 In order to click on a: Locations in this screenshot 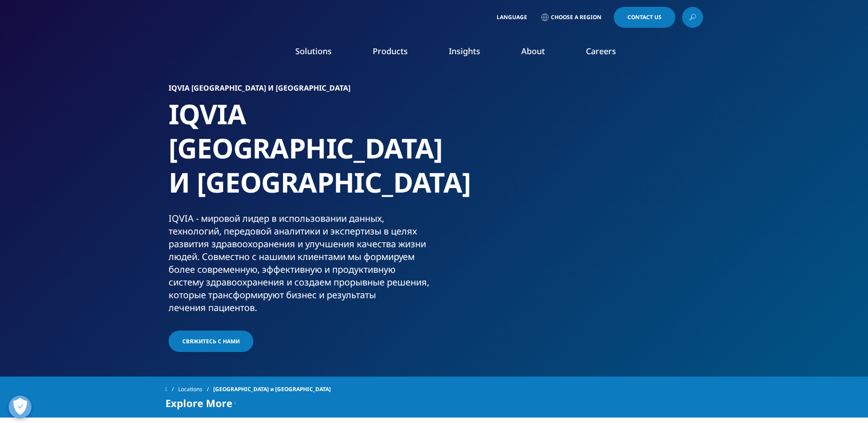, I will do `click(196, 390)`.